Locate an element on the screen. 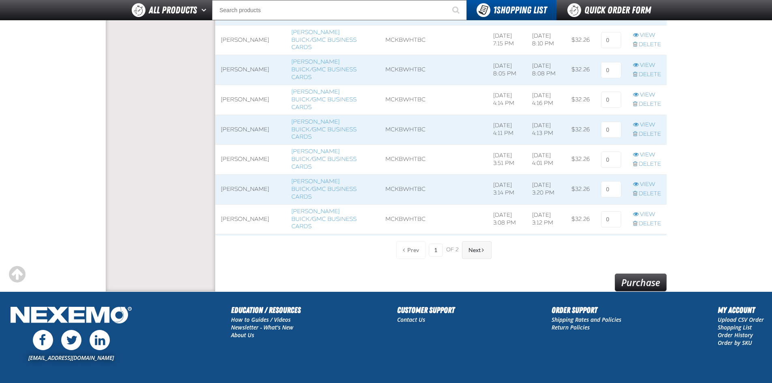 The height and width of the screenshot is (383, 772). h2: Customer Support is located at coordinates (426, 310).